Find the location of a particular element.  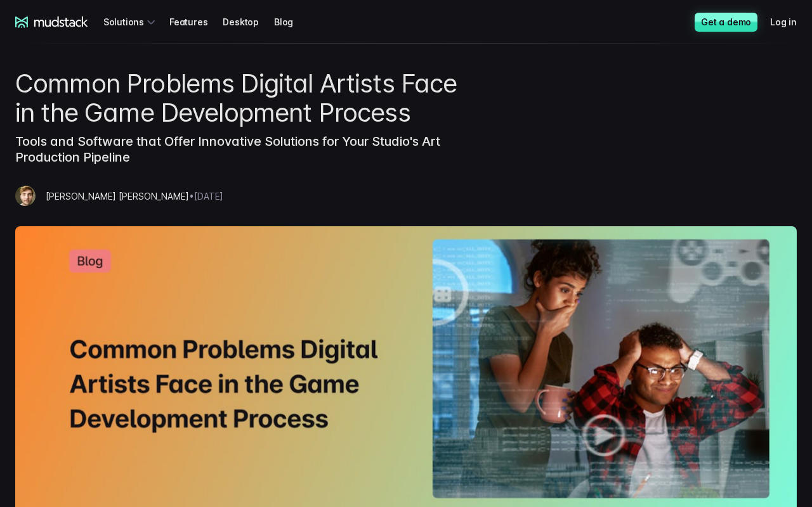

a: Blog is located at coordinates (291, 22).